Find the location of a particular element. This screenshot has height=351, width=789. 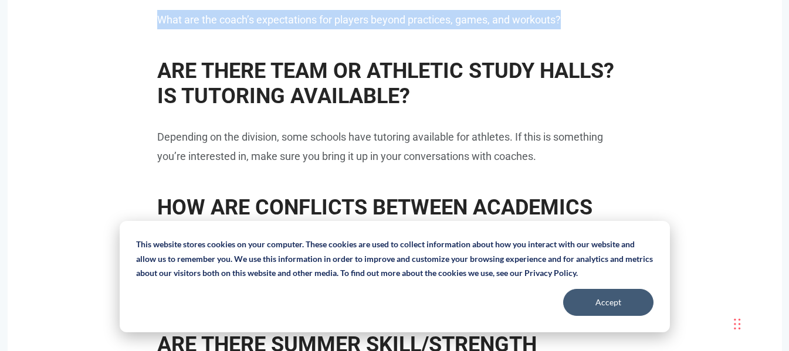

span: HOW ARE CONFLICTS BETWEEN ACADEMICS AND ATHLETICS HANDLED? is located at coordinates (375, 220).